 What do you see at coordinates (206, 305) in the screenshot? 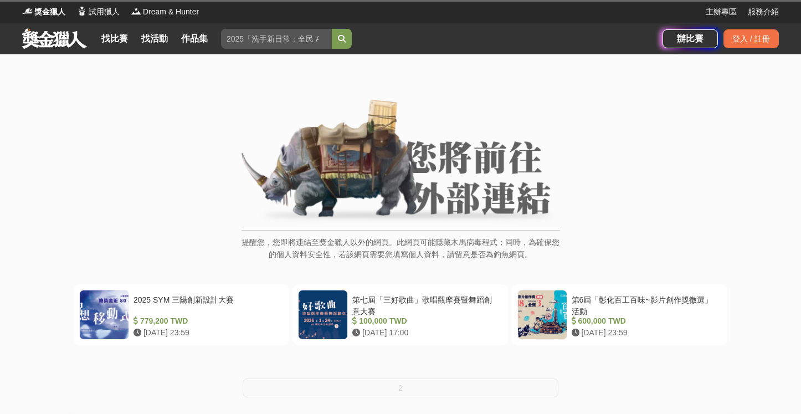
I see `div: 2025 SYM 三陽創新設計大賽` at bounding box center [206, 305].